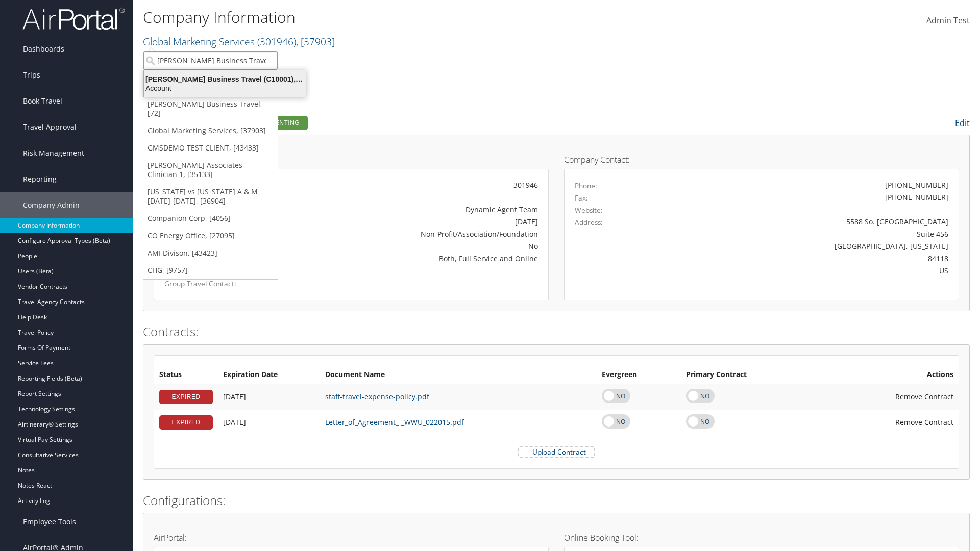 Image resolution: width=980 pixels, height=551 pixels. What do you see at coordinates (556, 452) in the screenshot?
I see `label: Upload Contract` at bounding box center [556, 452].